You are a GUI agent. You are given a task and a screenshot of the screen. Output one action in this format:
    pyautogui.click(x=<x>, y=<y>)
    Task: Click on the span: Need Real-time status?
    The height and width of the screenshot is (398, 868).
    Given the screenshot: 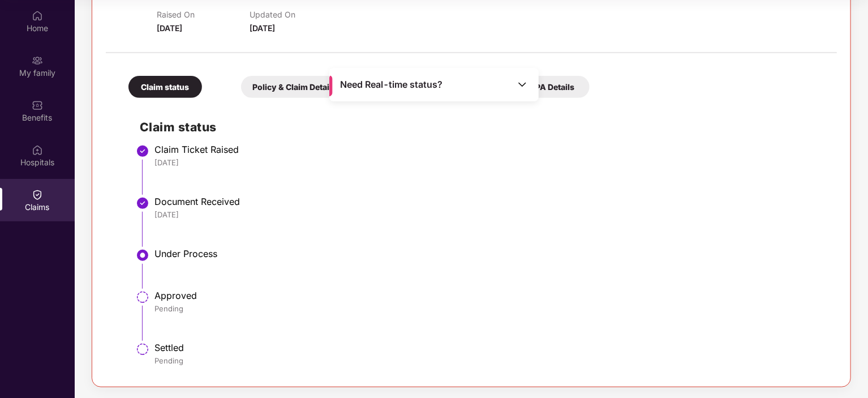 What is the action you would take?
    pyautogui.click(x=391, y=84)
    